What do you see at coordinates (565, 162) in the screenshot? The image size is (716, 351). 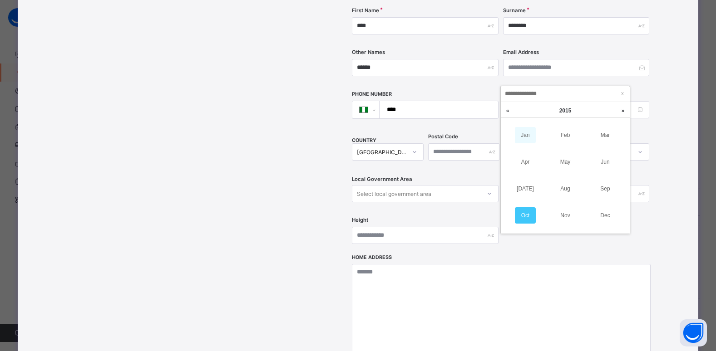 I see `td: May` at bounding box center [565, 162].